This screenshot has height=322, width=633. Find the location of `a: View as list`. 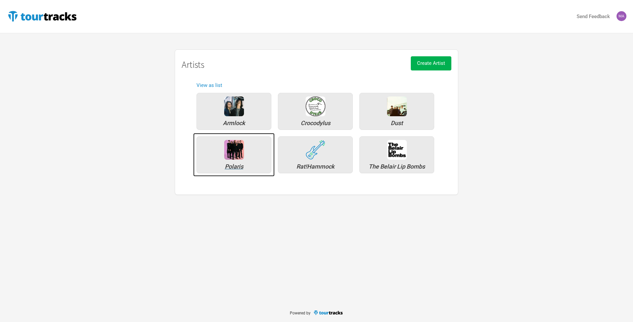

a: View as list is located at coordinates (209, 85).